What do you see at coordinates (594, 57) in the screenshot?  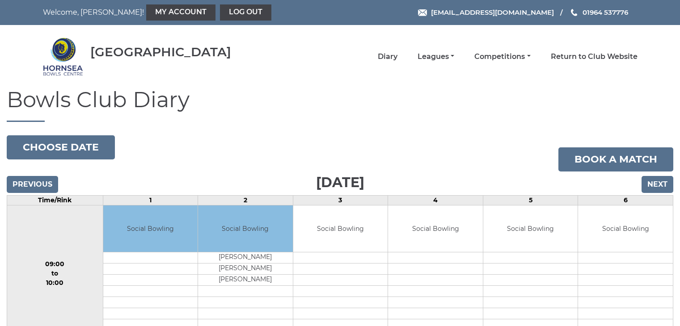 I see `a: Return to Club Website` at bounding box center [594, 57].